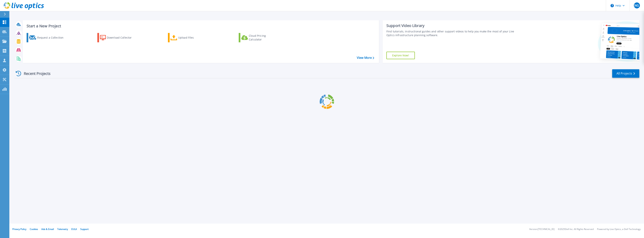  Describe the element at coordinates (401, 55) in the screenshot. I see `a: Explore Now!` at that location.